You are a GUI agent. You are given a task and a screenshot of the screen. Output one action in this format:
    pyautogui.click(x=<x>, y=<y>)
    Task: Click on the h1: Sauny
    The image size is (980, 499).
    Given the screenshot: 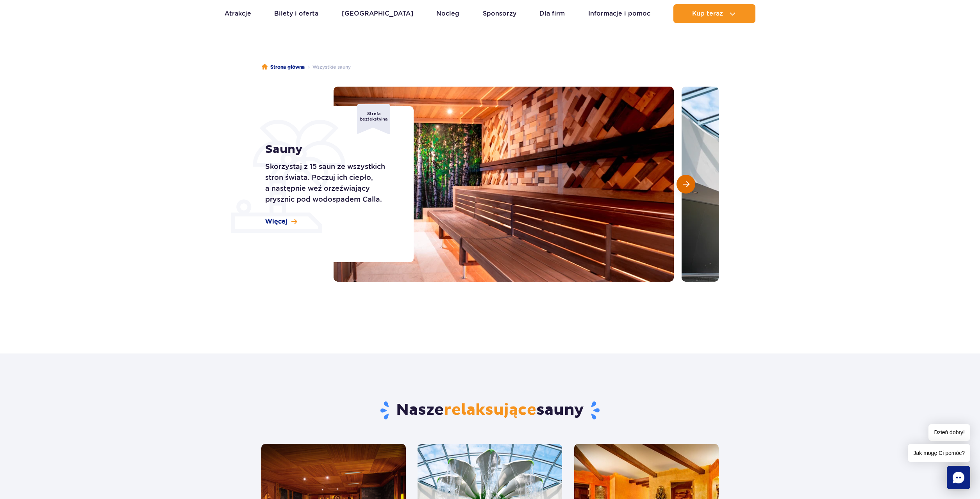 What is the action you would take?
    pyautogui.click(x=331, y=150)
    